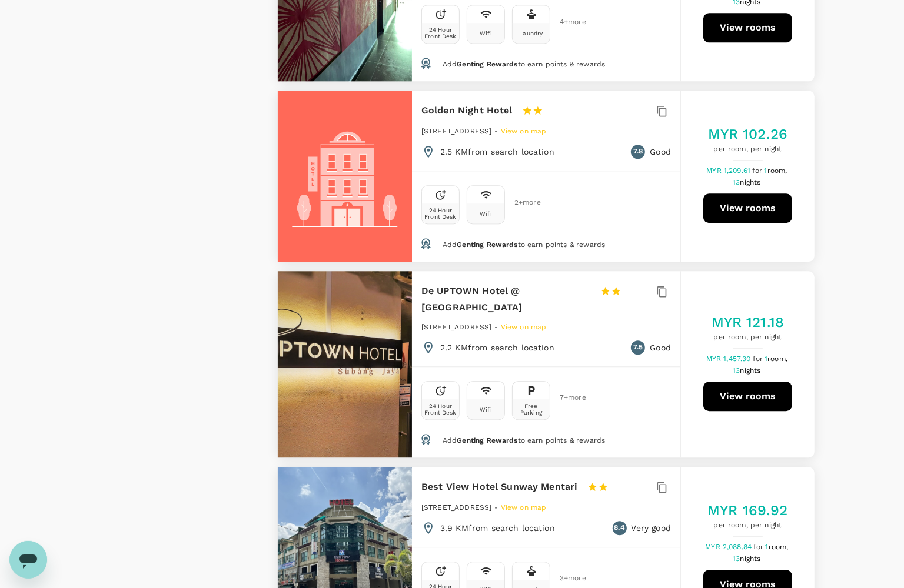  Describe the element at coordinates (747, 510) in the screenshot. I see `h5: MYR 169.92` at that location.